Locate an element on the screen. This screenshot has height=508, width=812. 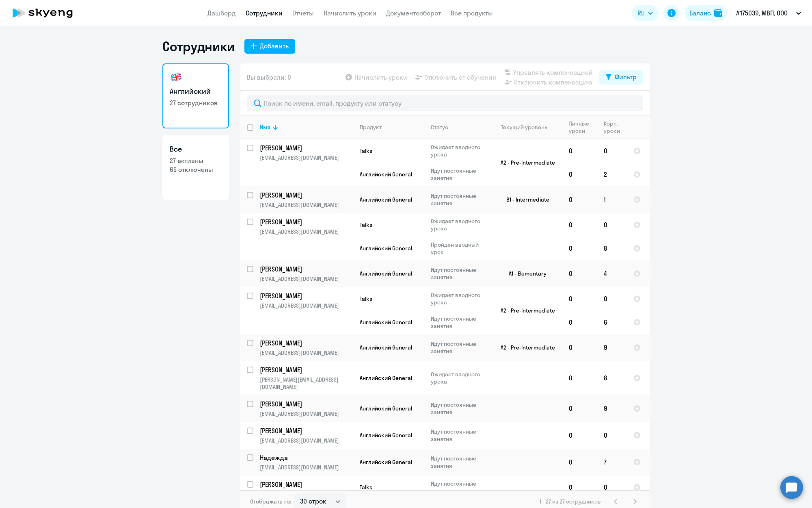
span: Вы выбрали: 0 is located at coordinates (269, 77).